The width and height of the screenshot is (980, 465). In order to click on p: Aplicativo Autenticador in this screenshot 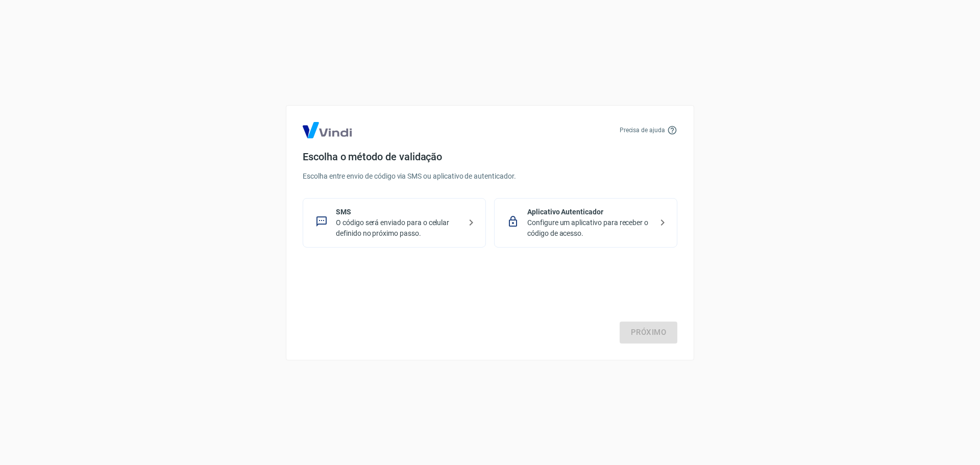, I will do `click(590, 212)`.